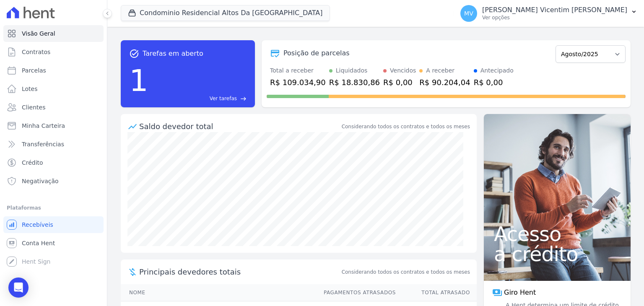 Image resolution: width=644 pixels, height=306 pixels. Describe the element at coordinates (355, 82) in the screenshot. I see `div: R$ 18.830,86` at that location.